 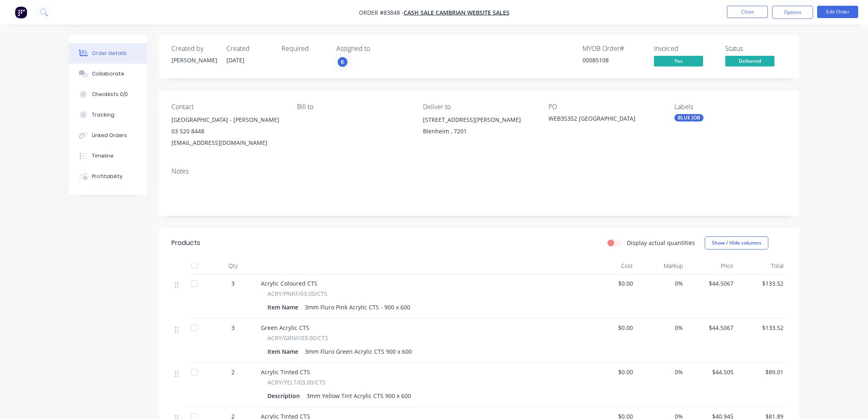 What do you see at coordinates (194, 48) in the screenshot?
I see `div: Created by` at bounding box center [194, 48].